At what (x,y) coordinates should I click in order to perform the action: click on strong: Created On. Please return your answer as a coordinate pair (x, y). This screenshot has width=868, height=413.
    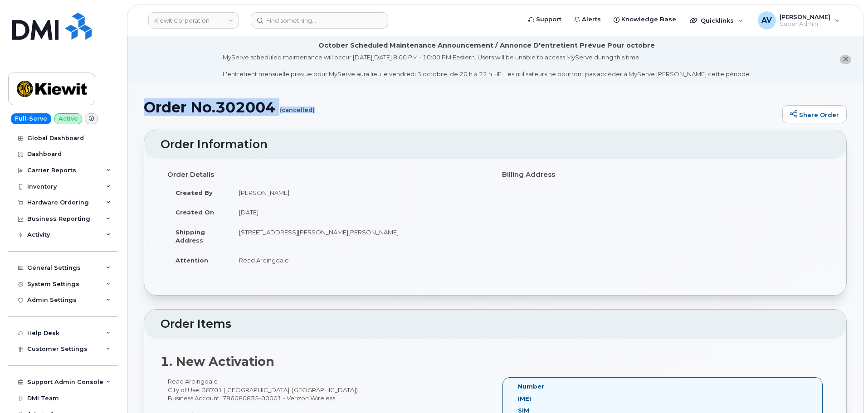
    Looking at the image, I should click on (194, 212).